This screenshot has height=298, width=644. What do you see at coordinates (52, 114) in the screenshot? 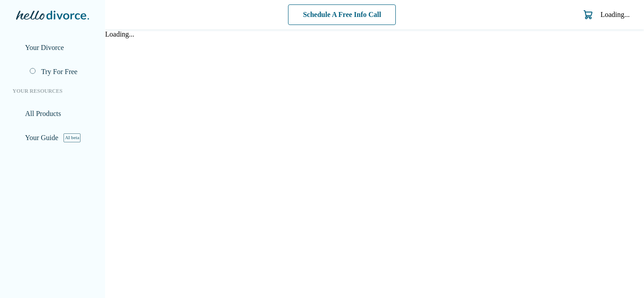
I see `a: view_listAll Products` at bounding box center [52, 114].